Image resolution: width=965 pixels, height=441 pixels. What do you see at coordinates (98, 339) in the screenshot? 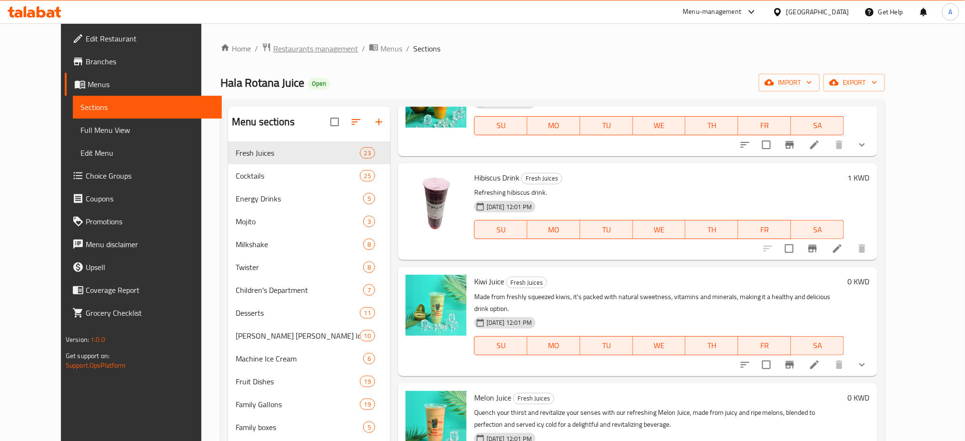
I see `span: 1.0.0` at bounding box center [98, 339].